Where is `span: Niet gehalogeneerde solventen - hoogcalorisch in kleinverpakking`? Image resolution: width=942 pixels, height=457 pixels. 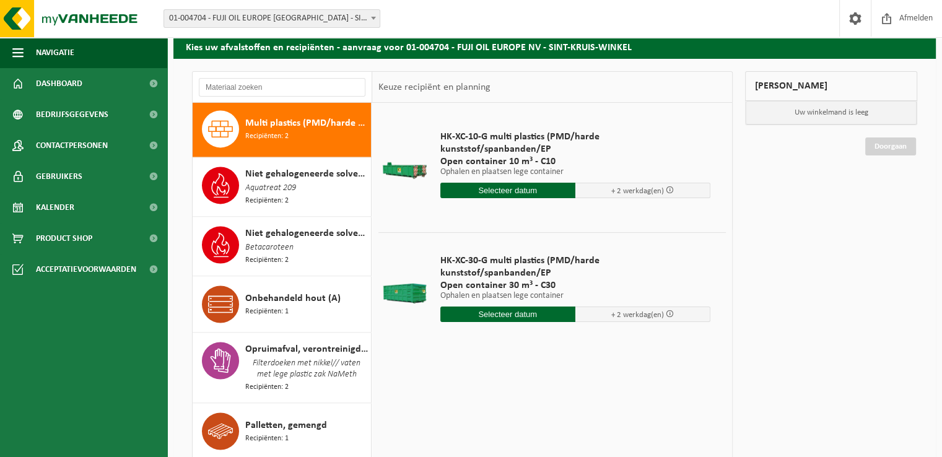 span: Niet gehalogeneerde solventen - hoogcalorisch in kleinverpakking is located at coordinates (307, 234).